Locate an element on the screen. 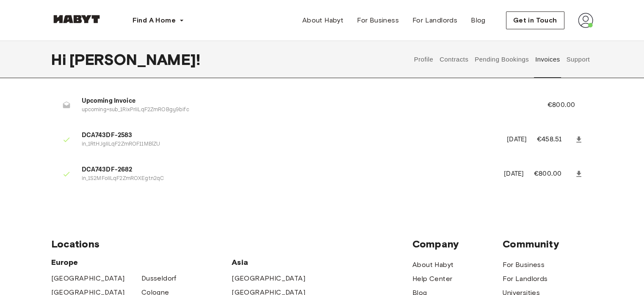 Image resolution: width=644 pixels, height=295 pixels. img: avatar is located at coordinates (586, 21).